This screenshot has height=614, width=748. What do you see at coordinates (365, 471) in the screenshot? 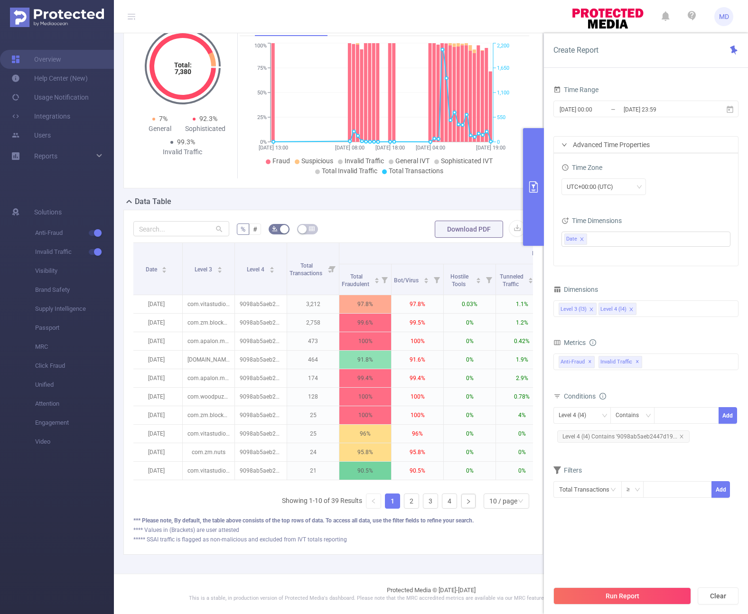
I see `p: 90.5%` at bounding box center [365, 471].